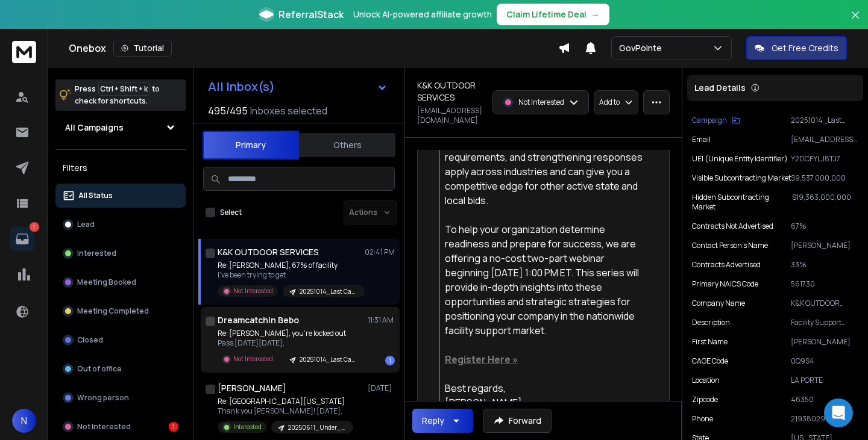  What do you see at coordinates (124, 89) in the screenshot?
I see `span: Ctrl + Shift + k` at bounding box center [124, 89].